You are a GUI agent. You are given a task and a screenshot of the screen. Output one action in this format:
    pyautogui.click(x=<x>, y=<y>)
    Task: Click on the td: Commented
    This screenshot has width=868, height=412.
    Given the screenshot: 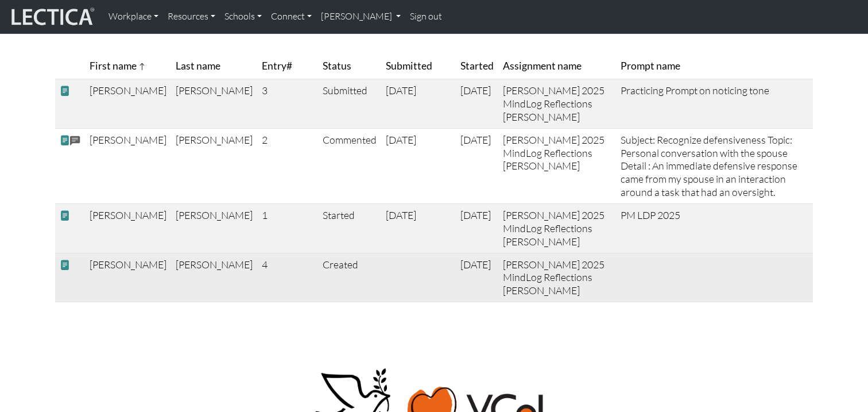 What is the action you would take?
    pyautogui.click(x=349, y=165)
    